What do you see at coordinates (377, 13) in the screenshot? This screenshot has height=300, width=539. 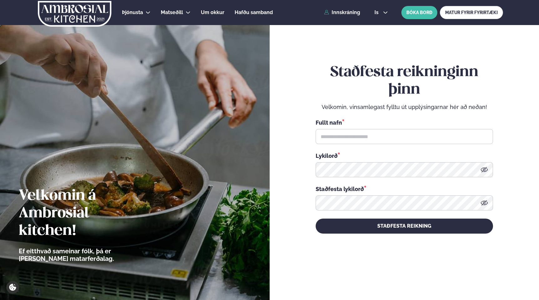 I see `span: is` at bounding box center [377, 13].